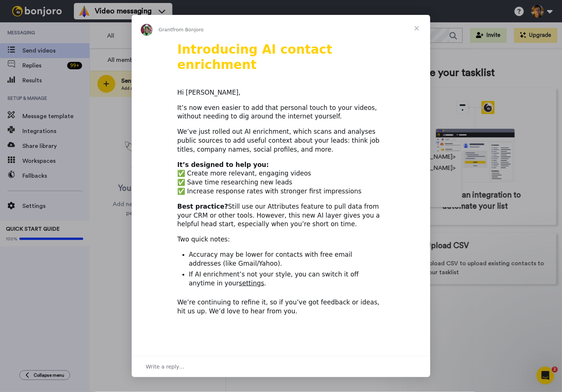  I want to click on b: It’s designed to help you:, so click(223, 165).